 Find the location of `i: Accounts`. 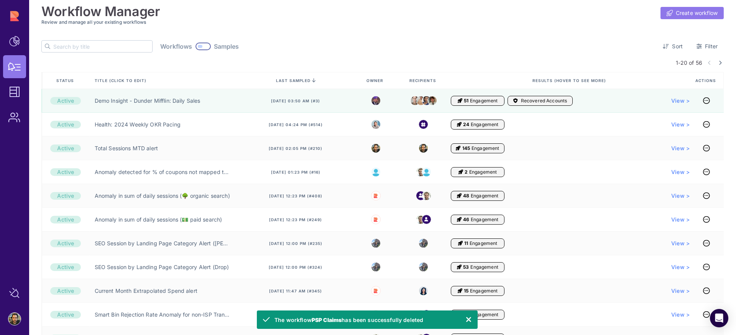

i: Accounts is located at coordinates (515, 101).